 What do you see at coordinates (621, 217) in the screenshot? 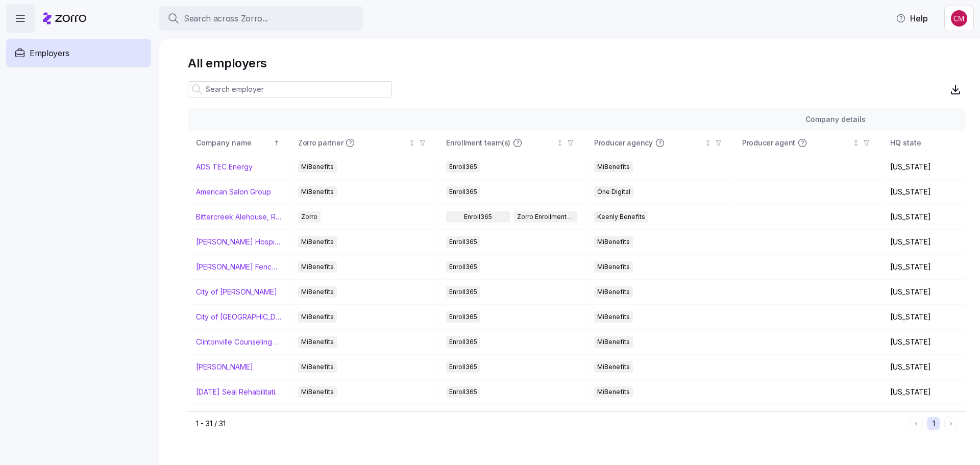
I see `span: Keenly Benefits` at bounding box center [621, 217].